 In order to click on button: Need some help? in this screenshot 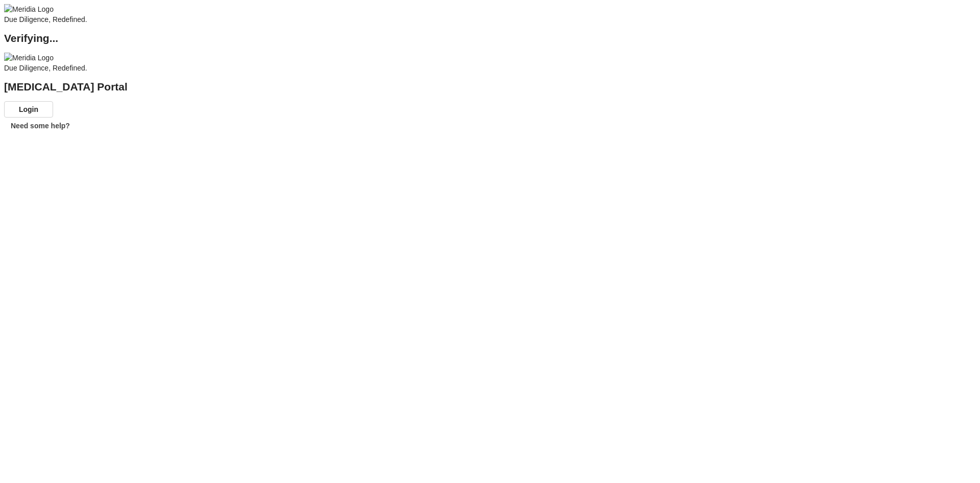, I will do `click(41, 125)`.